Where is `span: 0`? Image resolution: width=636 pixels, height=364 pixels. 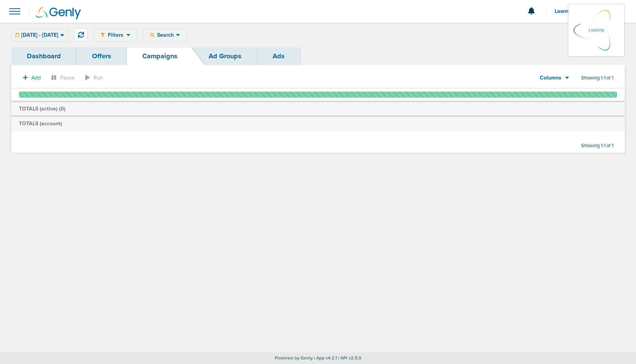
span: 0 is located at coordinates (62, 108).